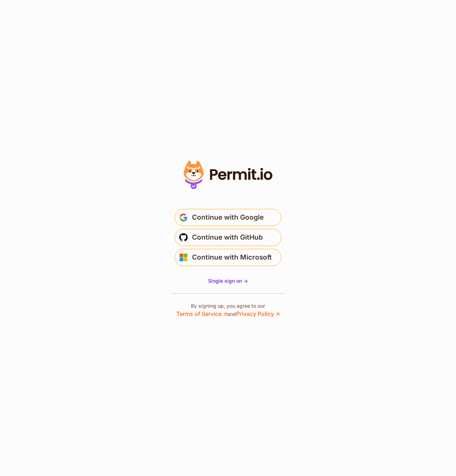 This screenshot has height=476, width=456. Describe the element at coordinates (228, 281) in the screenshot. I see `a: Single sign on ->` at that location.